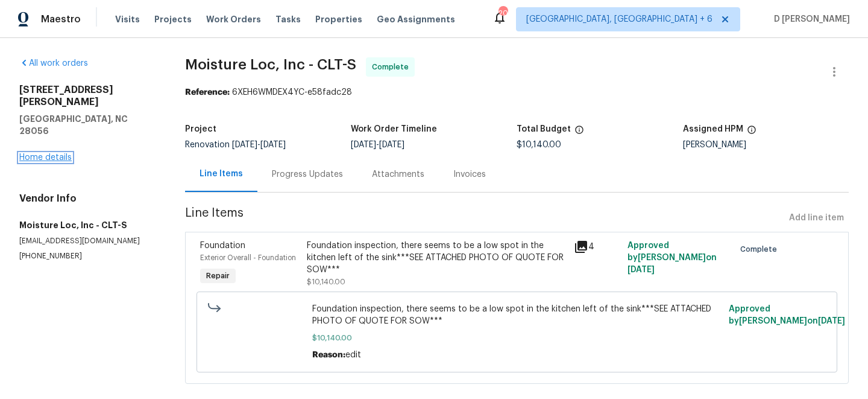 This screenshot has width=868, height=399. Describe the element at coordinates (127, 19) in the screenshot. I see `span: Visits` at that location.